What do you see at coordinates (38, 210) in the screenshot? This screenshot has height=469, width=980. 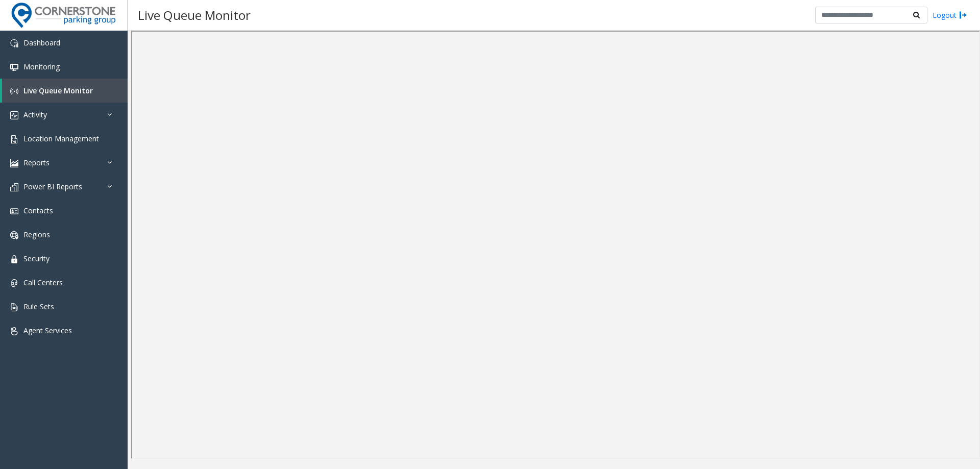 I see `span: Contacts` at bounding box center [38, 210].